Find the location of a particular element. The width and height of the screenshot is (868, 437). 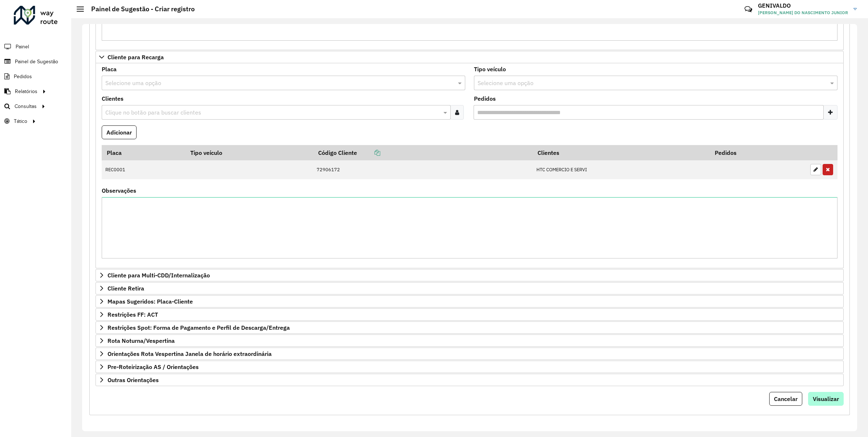

th: Pedidos is located at coordinates (758, 152).